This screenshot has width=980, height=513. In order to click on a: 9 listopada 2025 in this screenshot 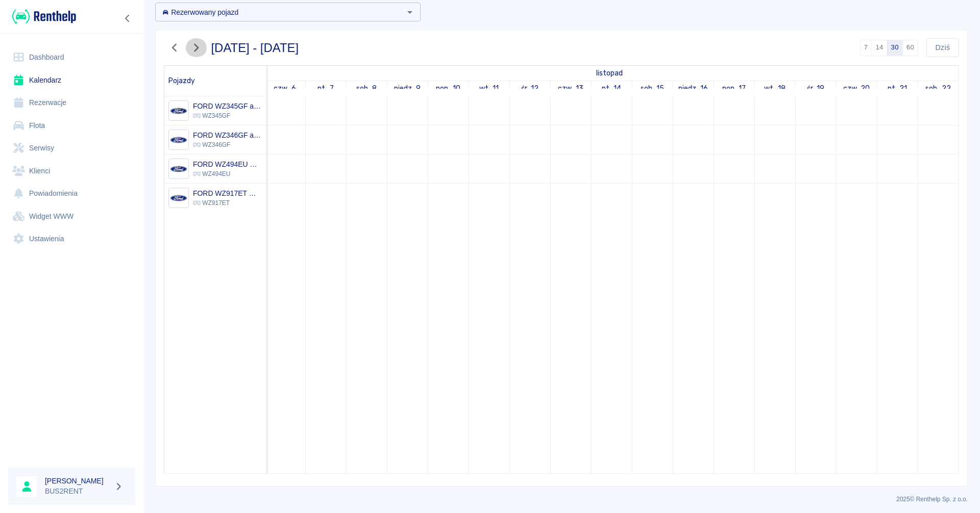, I will do `click(408, 88)`.